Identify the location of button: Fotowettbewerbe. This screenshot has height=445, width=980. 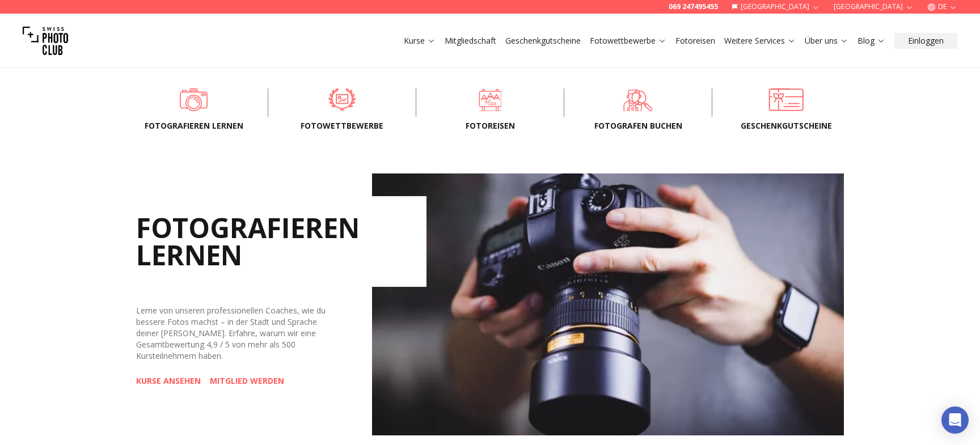
(628, 41).